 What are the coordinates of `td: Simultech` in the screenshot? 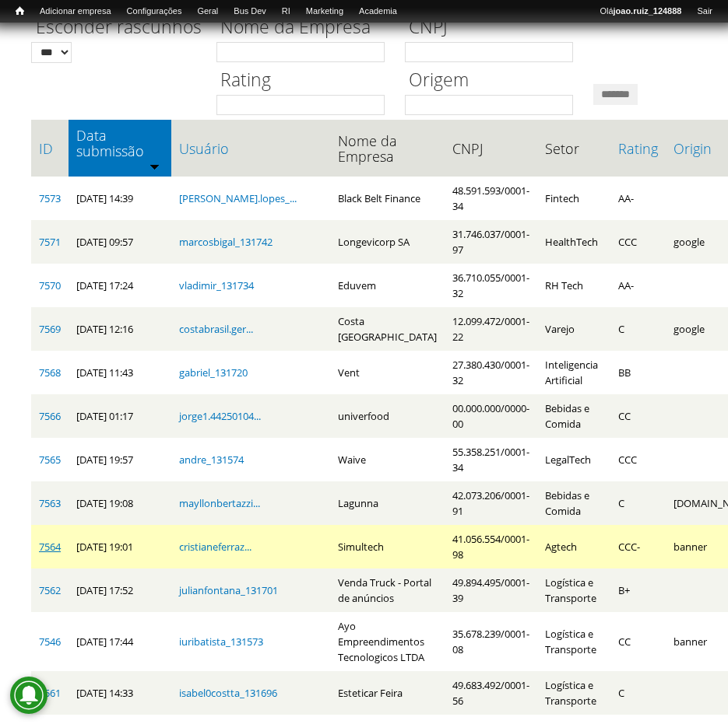 It's located at (386, 547).